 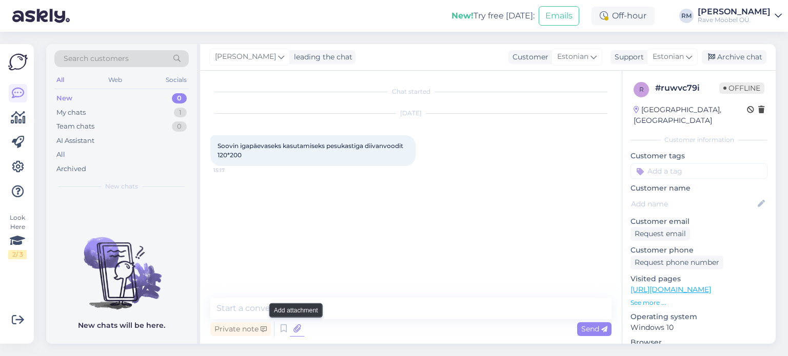 I want to click on div: Private note, so click(x=241, y=329).